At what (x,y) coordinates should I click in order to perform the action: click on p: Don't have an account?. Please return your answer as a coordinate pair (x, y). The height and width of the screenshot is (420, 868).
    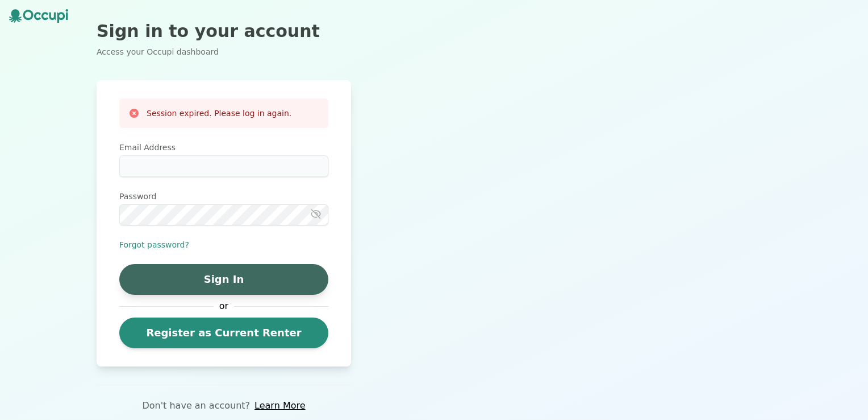
    Looking at the image, I should click on (196, 405).